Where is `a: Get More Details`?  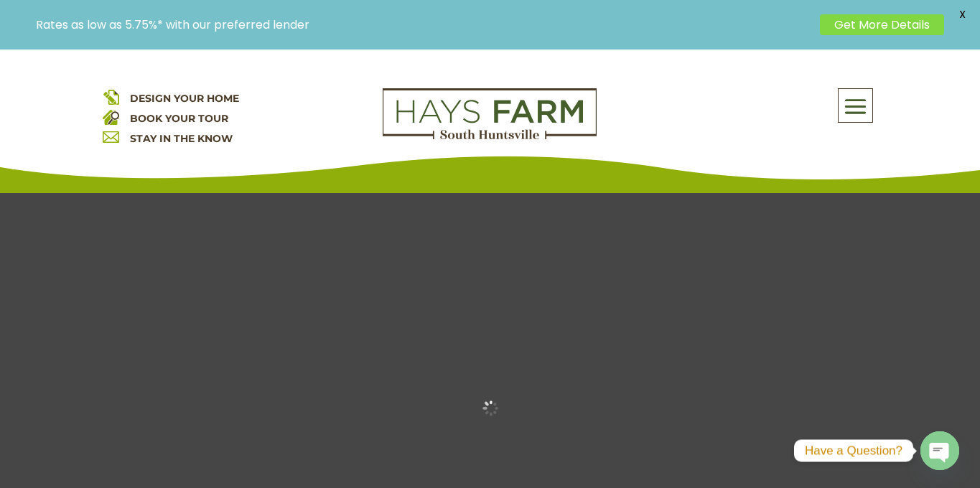
a: Get More Details is located at coordinates (882, 24).